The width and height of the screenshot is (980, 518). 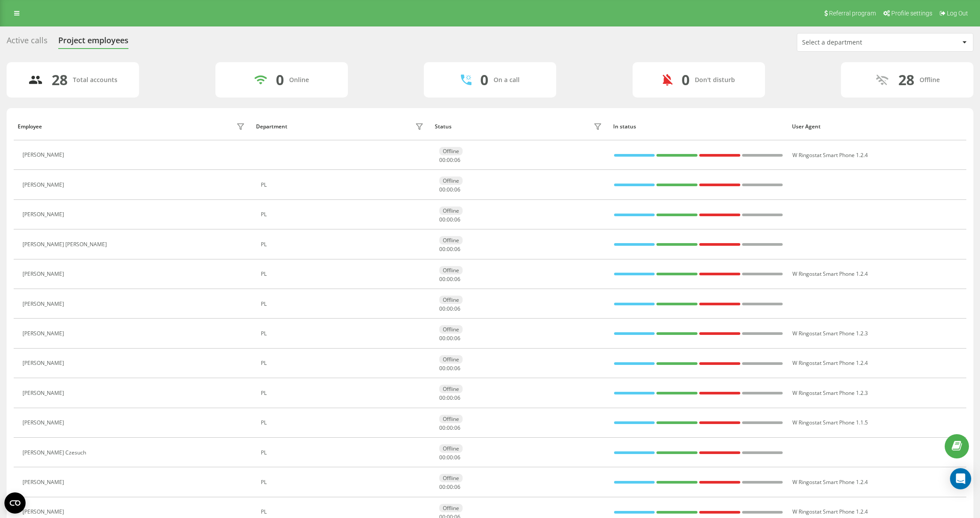 What do you see at coordinates (961, 479) in the screenshot?
I see `div: Open Intercom Messenger` at bounding box center [961, 479].